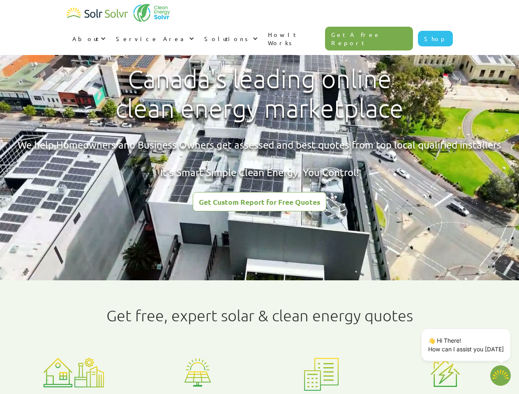 This screenshot has height=394, width=519. Describe the element at coordinates (294, 39) in the screenshot. I see `a: How It Works` at that location.